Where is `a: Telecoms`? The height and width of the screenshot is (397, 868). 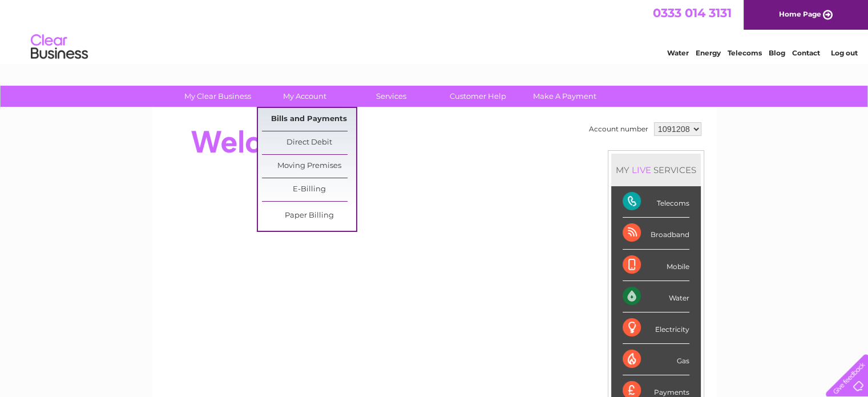 a: Telecoms is located at coordinates (745, 53).